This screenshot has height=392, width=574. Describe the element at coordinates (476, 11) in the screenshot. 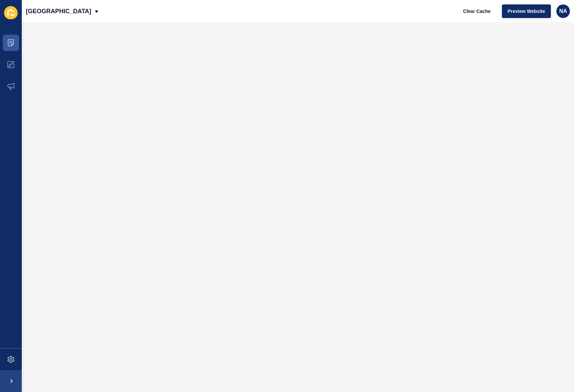

I see `button: Clear Cache` at that location.